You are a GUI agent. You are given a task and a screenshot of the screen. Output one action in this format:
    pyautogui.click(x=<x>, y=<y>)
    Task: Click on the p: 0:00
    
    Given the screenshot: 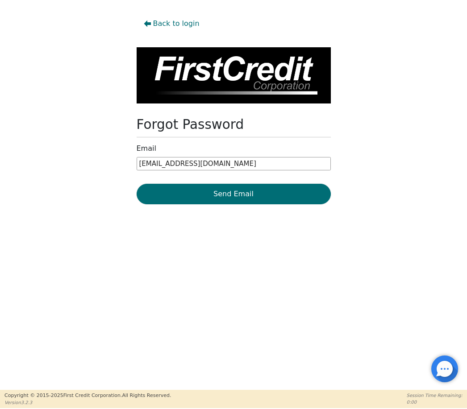 What is the action you would take?
    pyautogui.click(x=434, y=402)
    